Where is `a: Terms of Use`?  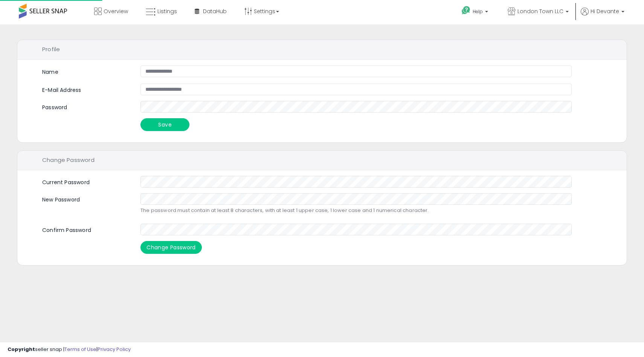 a: Terms of Use is located at coordinates (80, 349).